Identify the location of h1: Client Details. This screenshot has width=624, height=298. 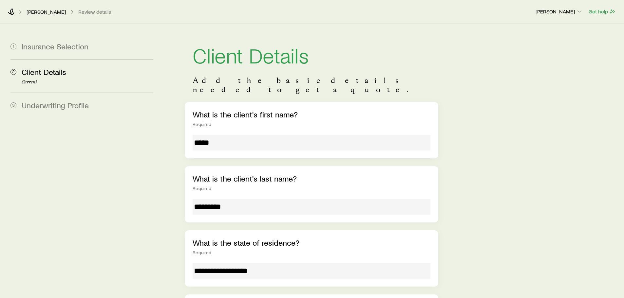
(311, 55).